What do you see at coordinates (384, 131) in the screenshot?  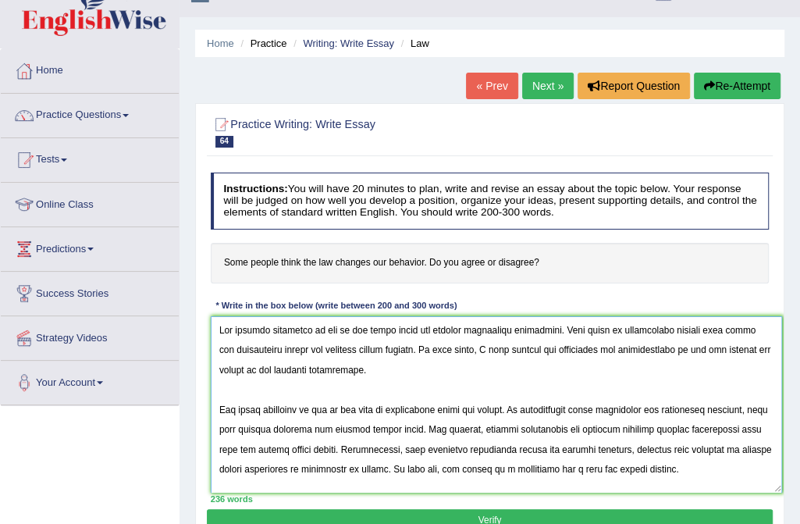 I see `h2: Practice Writing: Write Essay` at bounding box center [384, 131].